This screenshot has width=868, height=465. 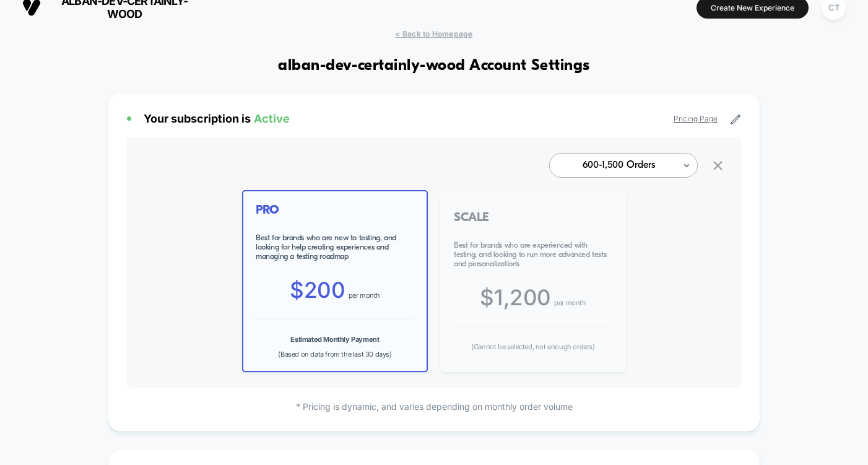 I want to click on span: Best for brands who are new to testing, and looking for help creating experiences and managing a ..., so click(x=335, y=247).